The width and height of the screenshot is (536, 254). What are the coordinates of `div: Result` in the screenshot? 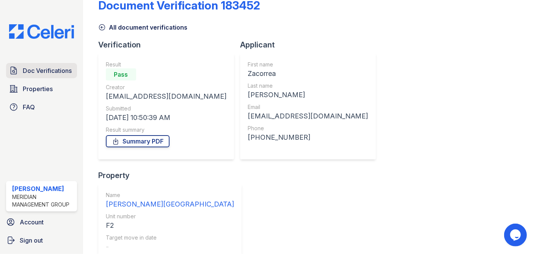 It's located at (166, 64).